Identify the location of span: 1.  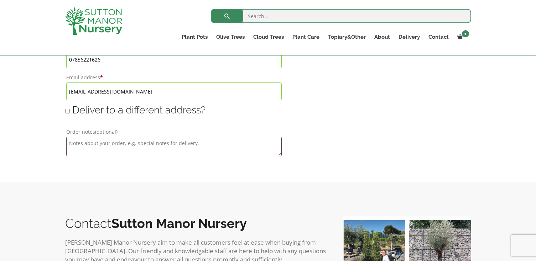
(465, 34).